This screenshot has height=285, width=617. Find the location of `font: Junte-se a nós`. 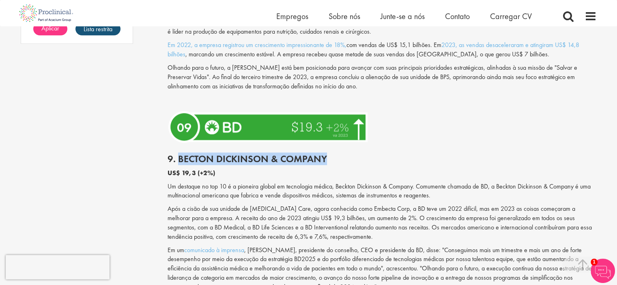

font: Junte-se a nós is located at coordinates (402, 16).